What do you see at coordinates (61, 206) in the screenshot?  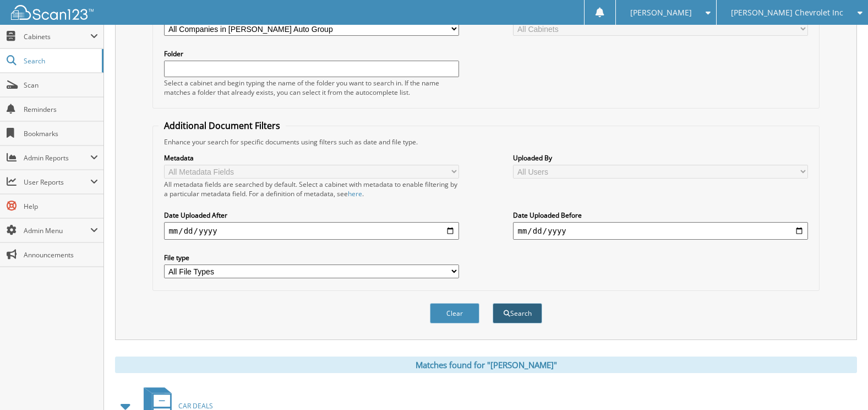 I see `span: Help` at bounding box center [61, 206].